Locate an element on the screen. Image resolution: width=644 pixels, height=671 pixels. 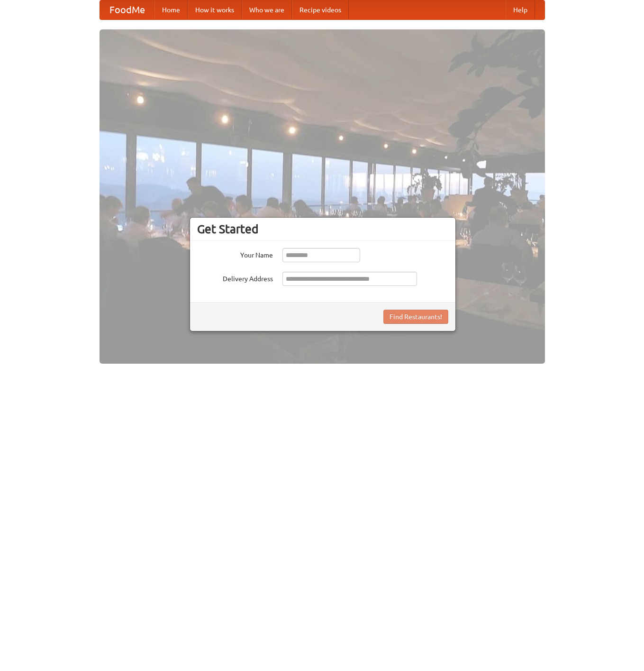
button: Find Restaurants! is located at coordinates (415, 316).